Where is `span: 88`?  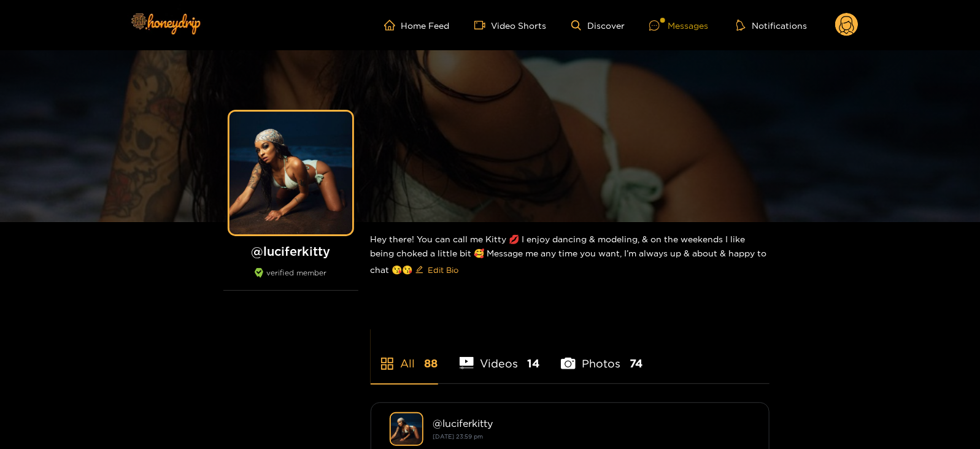 span: 88 is located at coordinates (432, 363).